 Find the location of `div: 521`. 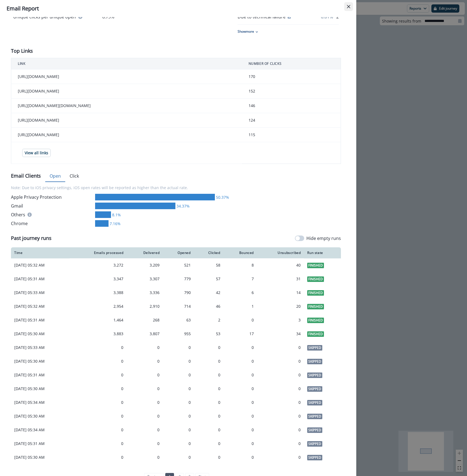

div: 521 is located at coordinates (178, 265).